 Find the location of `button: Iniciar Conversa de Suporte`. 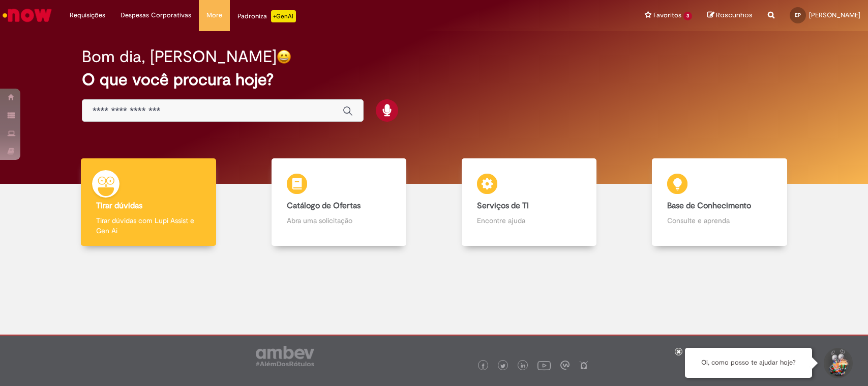

button: Iniciar Conversa de Suporte is located at coordinates (837, 362).